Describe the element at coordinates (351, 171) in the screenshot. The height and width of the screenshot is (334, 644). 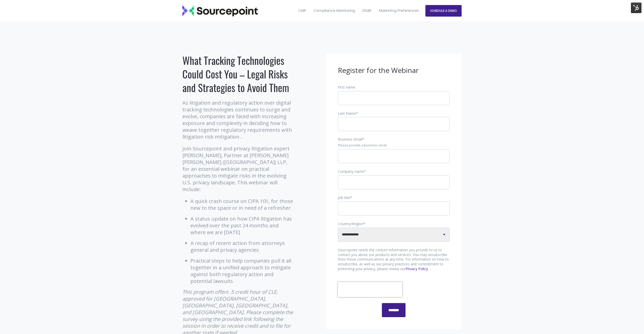
I see `span: Company name` at that location.